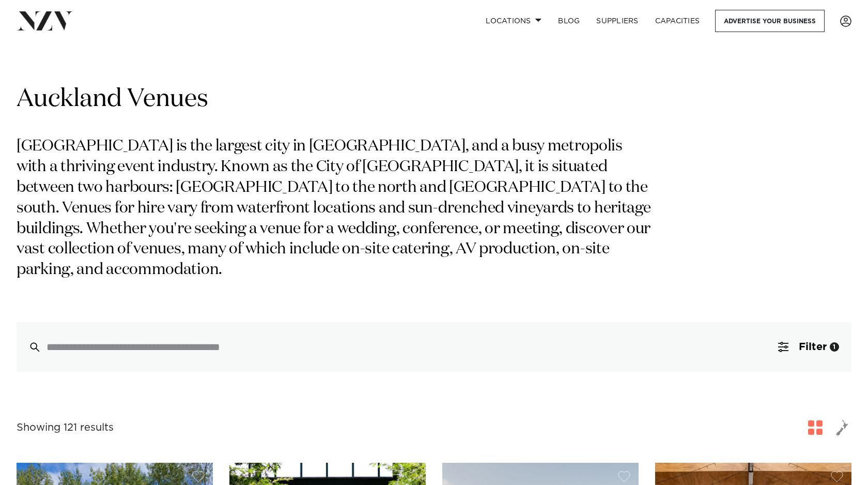 This screenshot has width=868, height=485. Describe the element at coordinates (677, 20) in the screenshot. I see `a: Capacities` at that location.